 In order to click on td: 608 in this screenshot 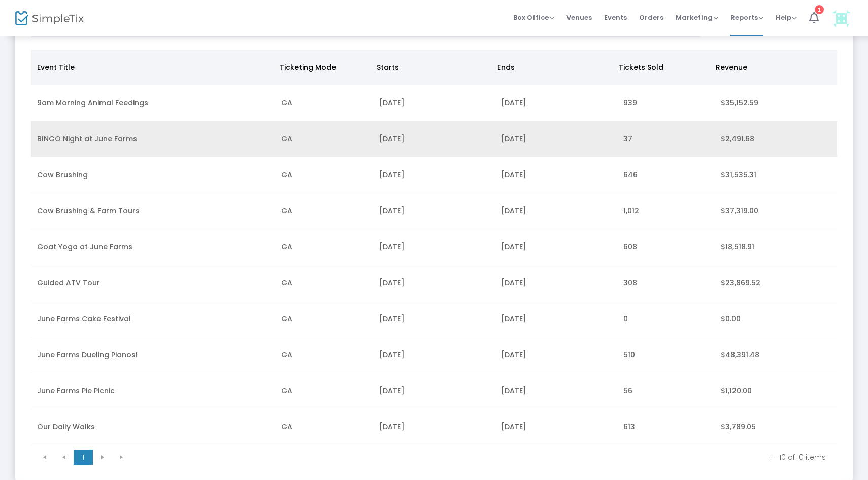, I will do `click(665, 247)`.